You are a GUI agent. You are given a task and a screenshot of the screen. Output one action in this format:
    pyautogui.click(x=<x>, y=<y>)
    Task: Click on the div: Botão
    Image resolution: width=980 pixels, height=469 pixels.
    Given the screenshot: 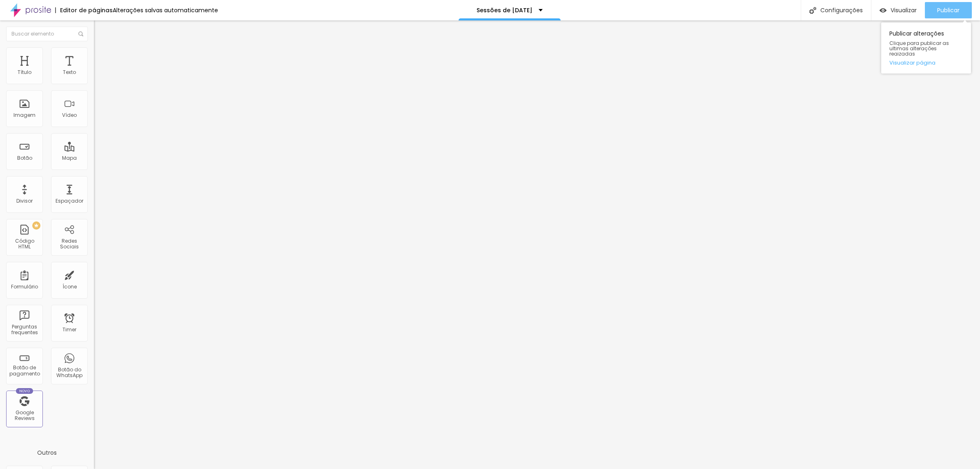 What is the action you would take?
    pyautogui.click(x=25, y=158)
    